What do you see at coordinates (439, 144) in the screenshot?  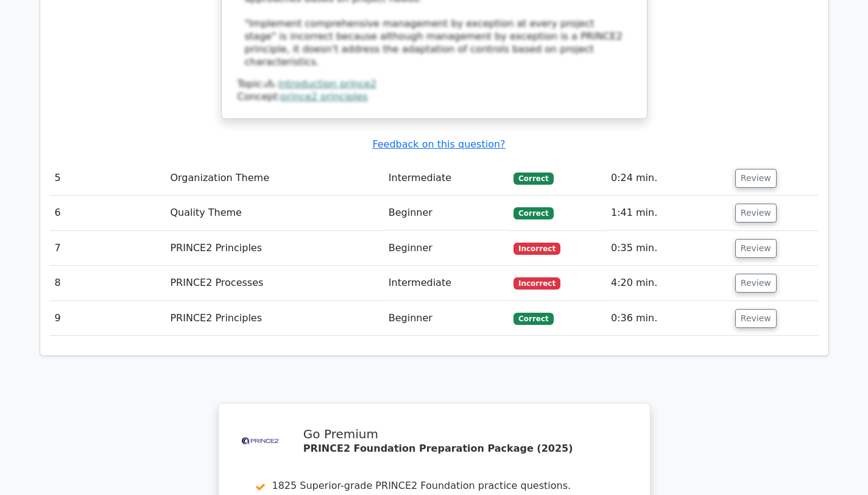 I see `a: Feedback on this question?` at bounding box center [439, 144].